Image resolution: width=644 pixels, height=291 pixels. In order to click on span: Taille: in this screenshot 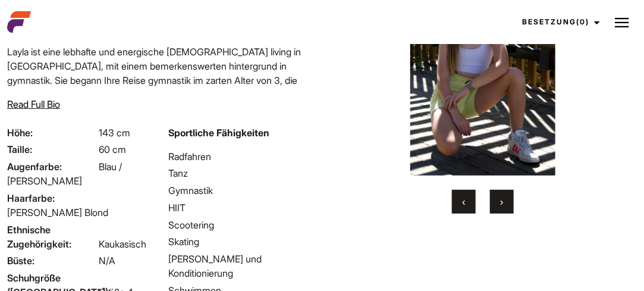, I will do `click(52, 149)`.